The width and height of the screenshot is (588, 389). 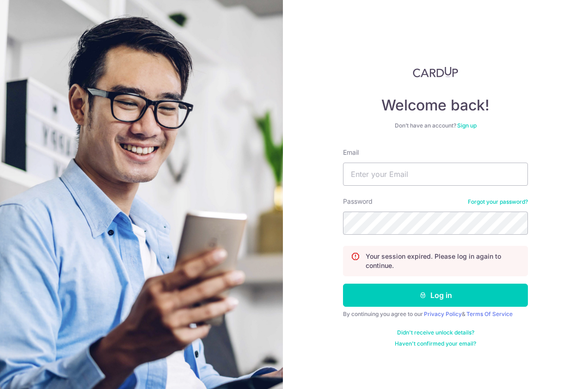 I want to click on a: Sign up, so click(x=467, y=125).